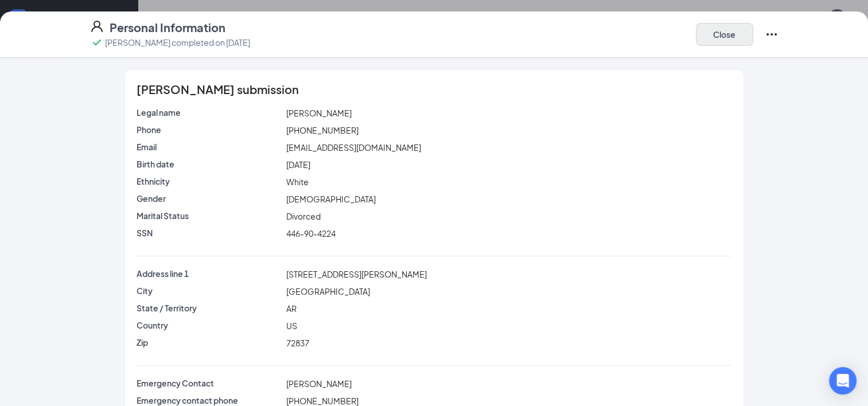  Describe the element at coordinates (292, 308) in the screenshot. I see `span: AR` at that location.